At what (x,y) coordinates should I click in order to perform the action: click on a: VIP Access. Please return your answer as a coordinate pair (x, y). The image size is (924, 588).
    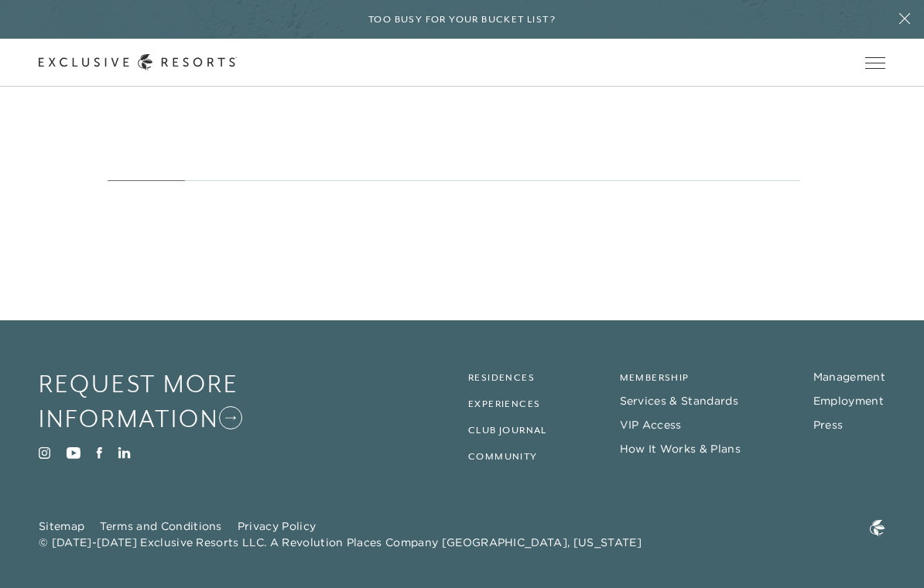
    Looking at the image, I should click on (651, 425).